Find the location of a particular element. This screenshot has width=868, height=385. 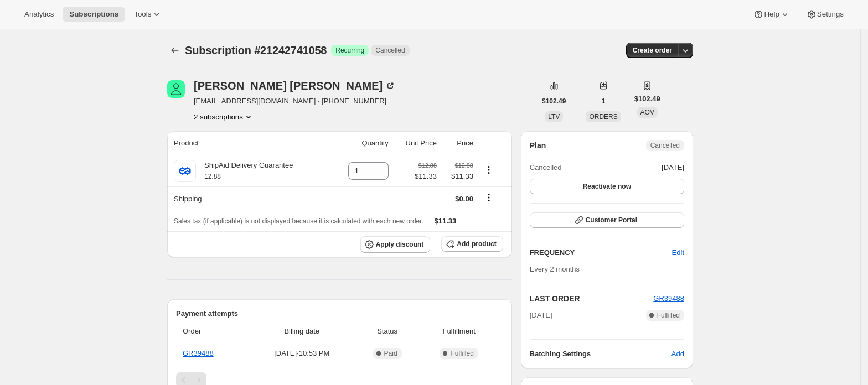

span: GR39488 is located at coordinates (669, 298).